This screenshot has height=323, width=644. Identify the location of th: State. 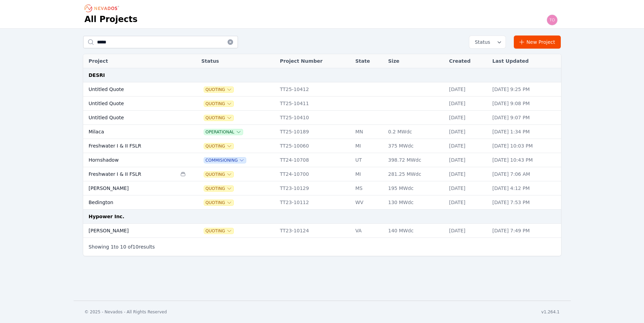
(368, 61).